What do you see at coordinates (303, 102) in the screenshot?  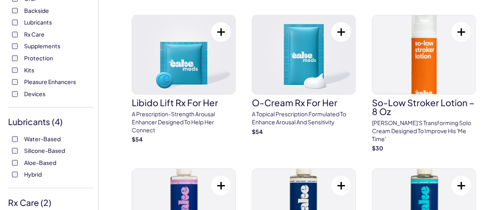 I see `h3: O-Cream Rx for Her` at bounding box center [303, 102].